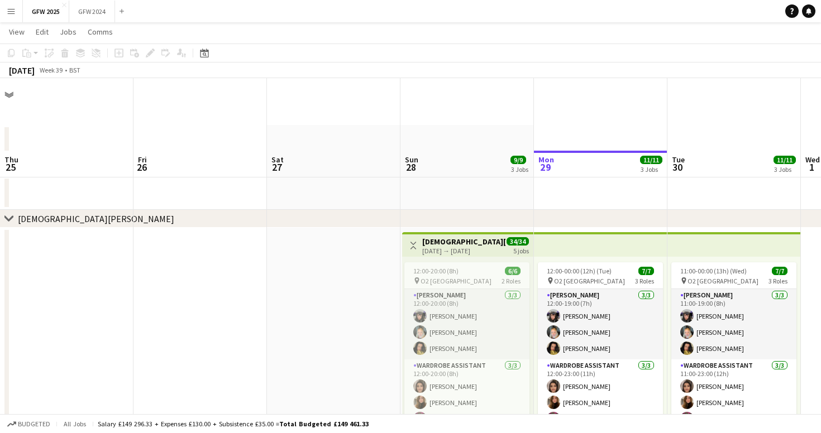  What do you see at coordinates (324, 424) in the screenshot?
I see `span: Total Budgeted £149 461.33` at bounding box center [324, 424].